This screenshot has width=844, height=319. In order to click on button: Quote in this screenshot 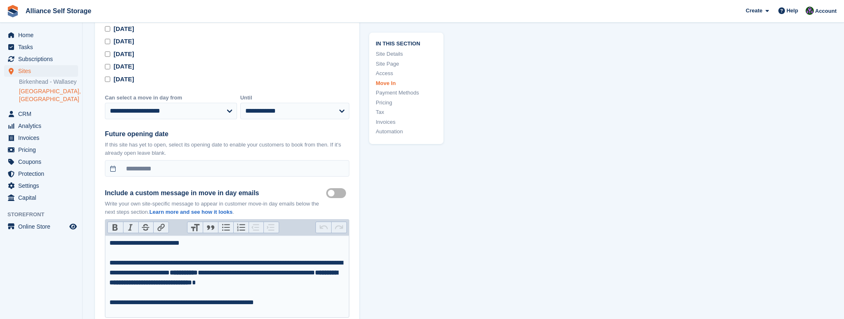, I will do `click(210, 228)`.